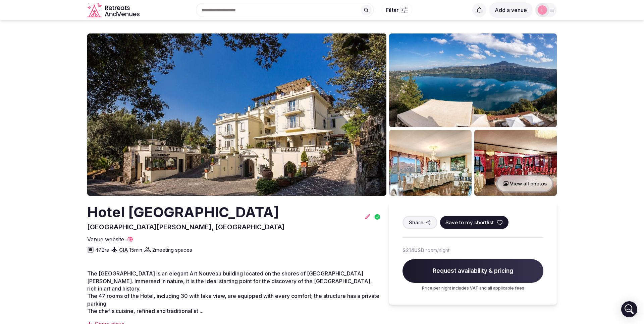 The height and width of the screenshot is (324, 644). What do you see at coordinates (123, 250) in the screenshot?
I see `a: CIA` at bounding box center [123, 250].